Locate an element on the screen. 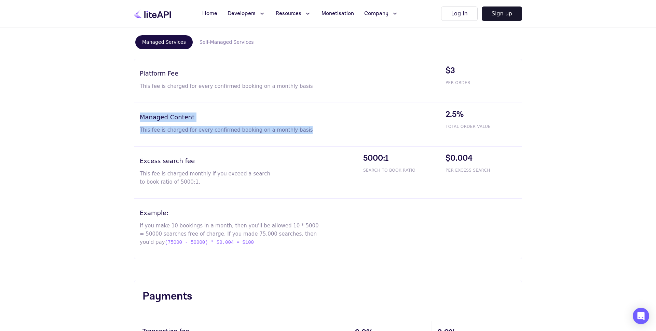 This screenshot has width=656, height=331. h3: Excess search fee is located at coordinates (249, 161).